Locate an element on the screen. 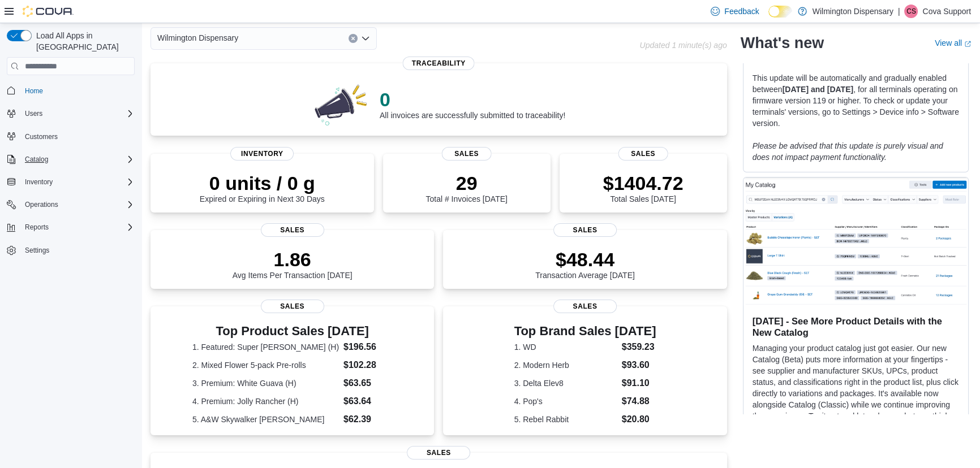 Image resolution: width=980 pixels, height=468 pixels. span: CS is located at coordinates (911, 12).